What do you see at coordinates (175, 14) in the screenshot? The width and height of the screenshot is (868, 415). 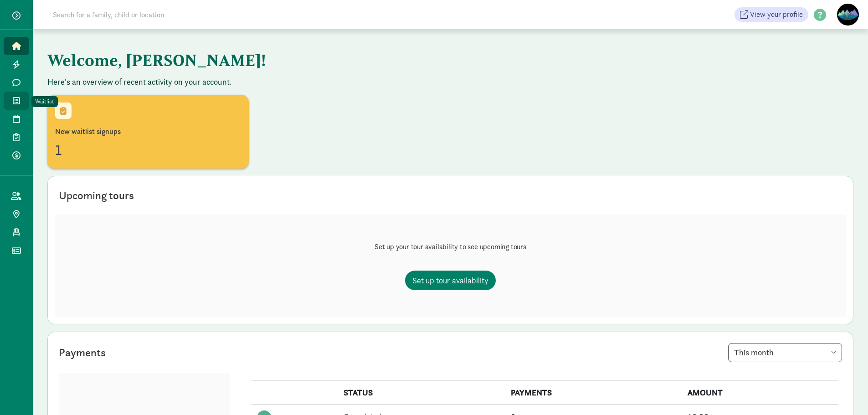 I see `input: Search for a family, child or location` at bounding box center [175, 14].